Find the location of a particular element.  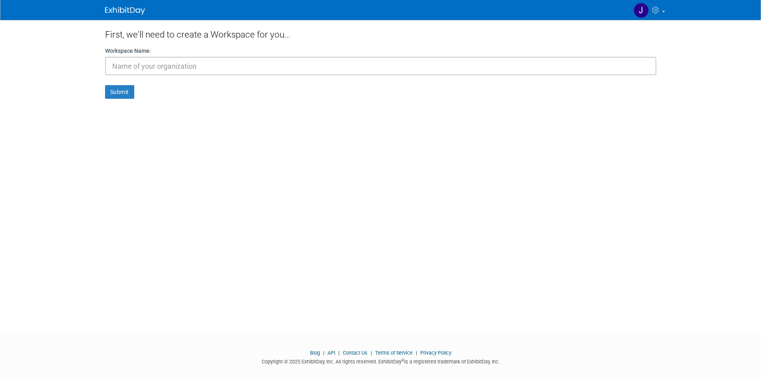

a: Privacy Policy is located at coordinates (436, 352).